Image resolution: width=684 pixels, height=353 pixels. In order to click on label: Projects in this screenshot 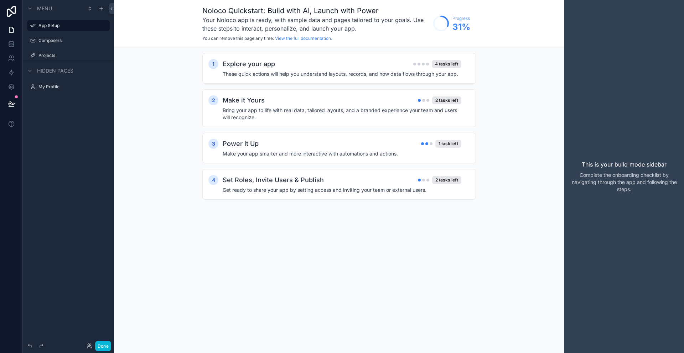, I will do `click(73, 56)`.